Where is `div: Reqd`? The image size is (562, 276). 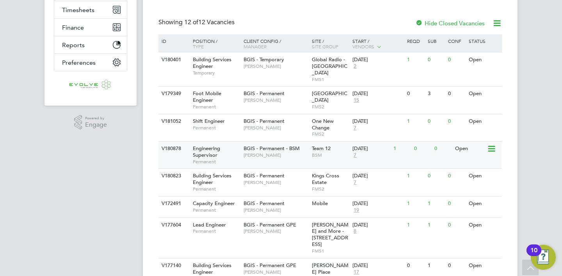 div: Reqd is located at coordinates (415, 41).